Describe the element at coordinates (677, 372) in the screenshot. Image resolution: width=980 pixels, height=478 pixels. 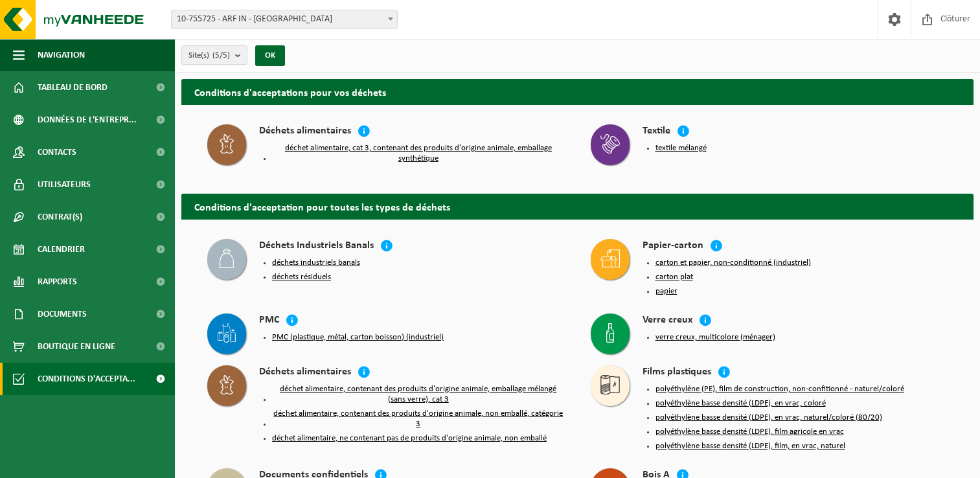
I see `h4: Films plastiques` at that location.